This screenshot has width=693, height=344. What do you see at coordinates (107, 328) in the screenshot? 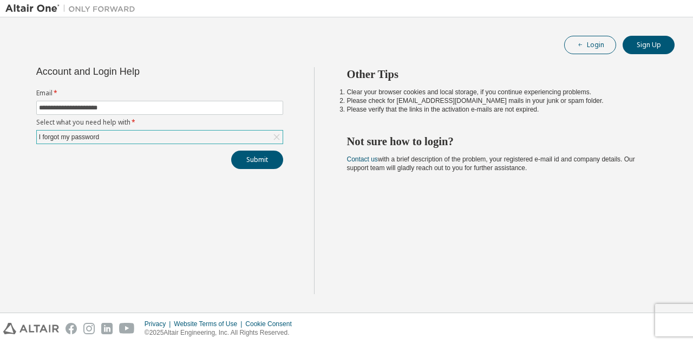
I see `img: linkedin.svg` at bounding box center [107, 328].